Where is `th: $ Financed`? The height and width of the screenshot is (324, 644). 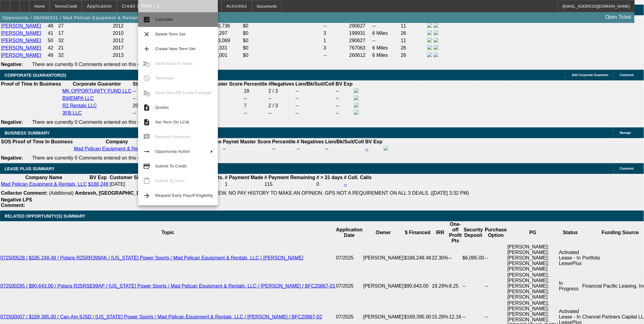
th: $ Financed is located at coordinates (418, 233).